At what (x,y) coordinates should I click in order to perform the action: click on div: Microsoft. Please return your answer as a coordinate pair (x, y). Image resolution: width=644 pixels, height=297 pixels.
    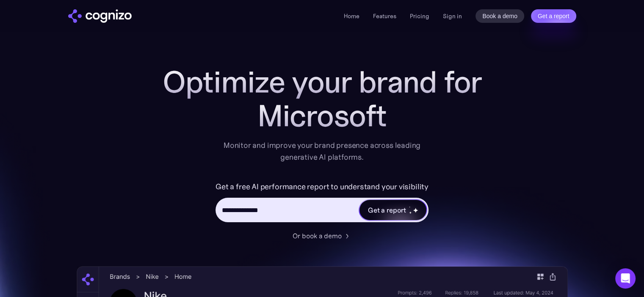
    Looking at the image, I should click on (322, 116).